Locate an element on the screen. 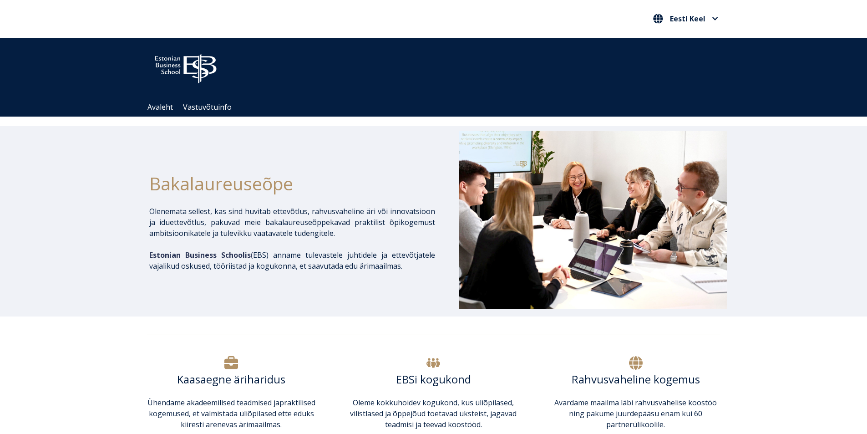 The height and width of the screenshot is (434, 867). img: Bakalaureusetudengid is located at coordinates (593, 220).